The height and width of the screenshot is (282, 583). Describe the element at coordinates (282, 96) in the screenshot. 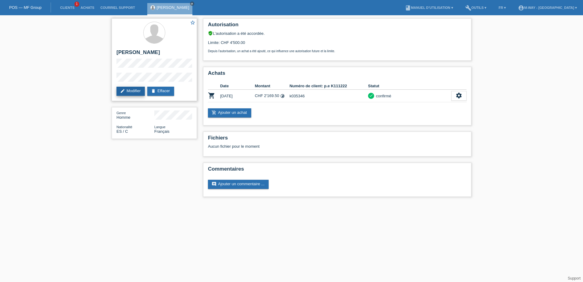

I see `i: Taux fixes (24 versements)` at that location.